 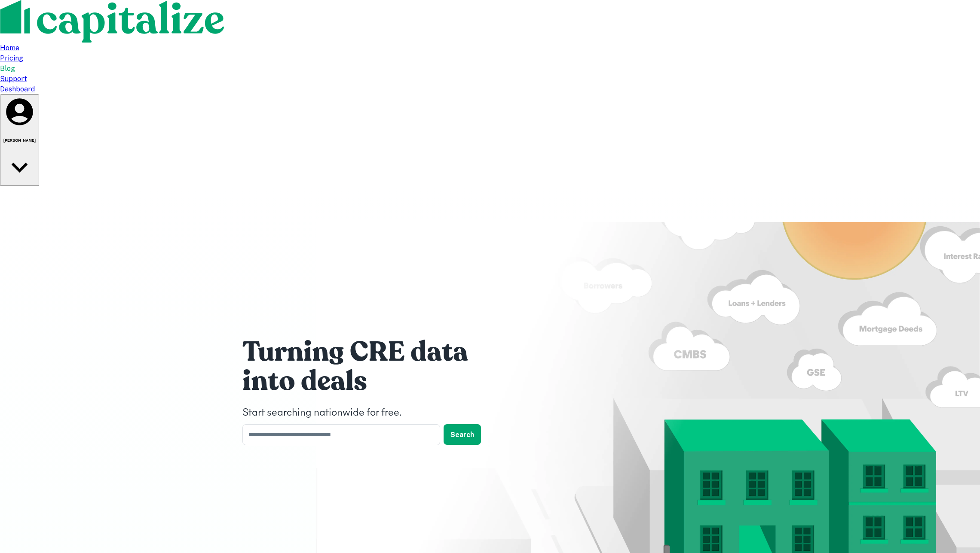 What do you see at coordinates (372, 381) in the screenshot?
I see `h1: into deals` at bounding box center [372, 381].